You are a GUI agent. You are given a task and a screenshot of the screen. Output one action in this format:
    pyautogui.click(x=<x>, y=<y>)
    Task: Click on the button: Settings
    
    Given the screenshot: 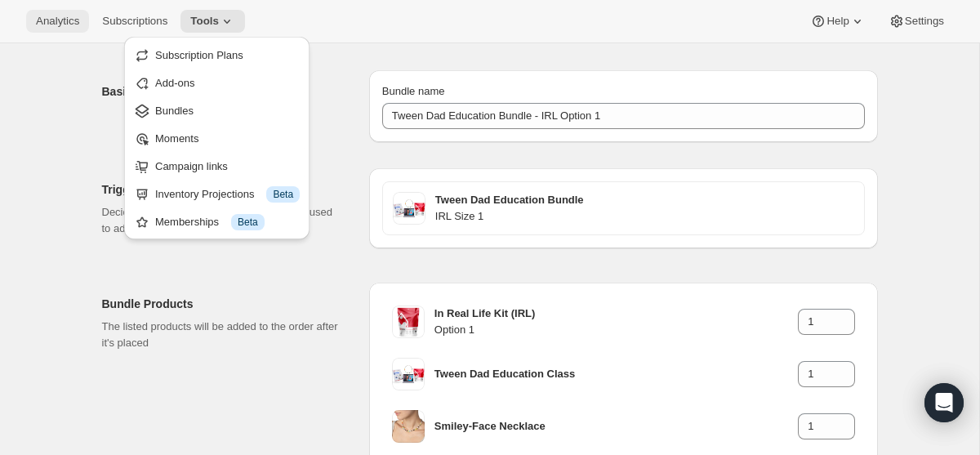 What is the action you would take?
    pyautogui.click(x=916, y=22)
    